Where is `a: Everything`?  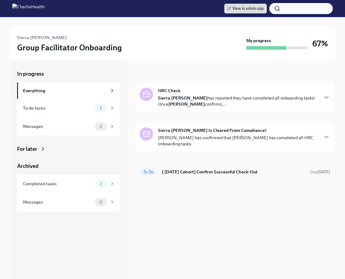 a: Everything is located at coordinates (68, 91).